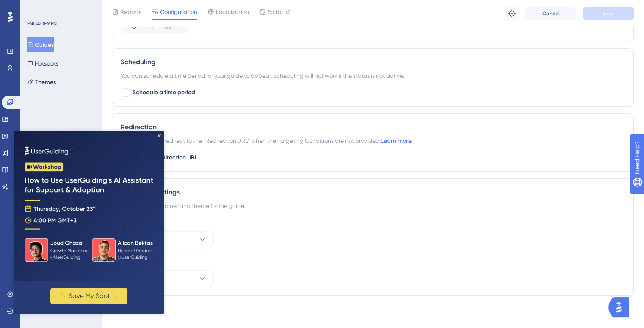 The width and height of the screenshot is (644, 328). Describe the element at coordinates (167, 240) in the screenshot. I see `button: Nova` at that location.